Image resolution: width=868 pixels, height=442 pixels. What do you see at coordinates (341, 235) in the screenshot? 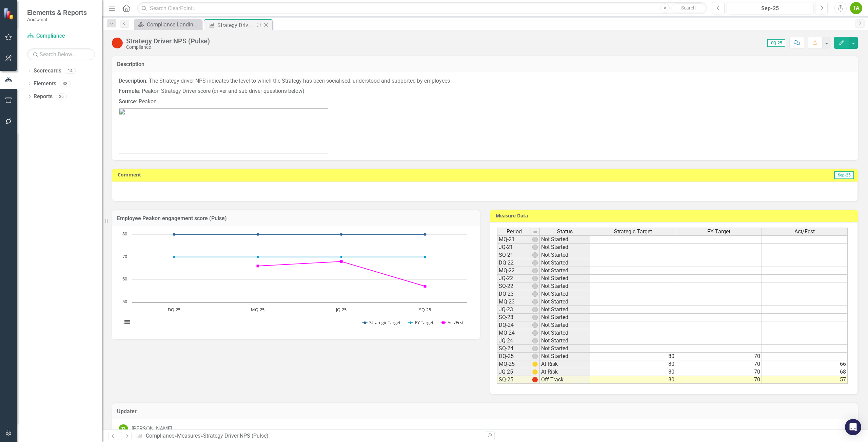
I see `path: JQ-25, 80. Strategic Target.` at bounding box center [341, 235].